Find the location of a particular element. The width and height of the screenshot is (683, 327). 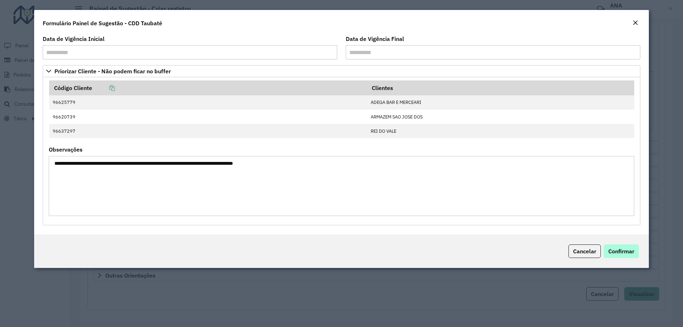

th: Clientes is located at coordinates (500, 88).